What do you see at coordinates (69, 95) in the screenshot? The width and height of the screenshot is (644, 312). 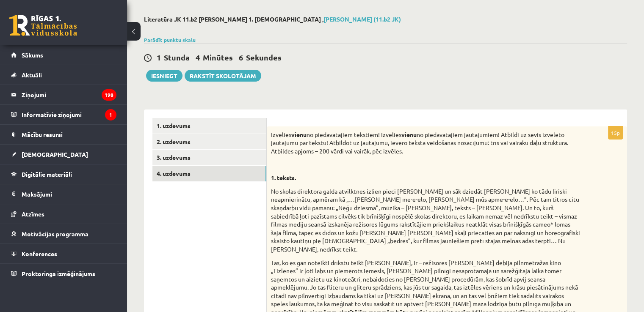 I see `legend: Ziņojumi` at bounding box center [69, 95].